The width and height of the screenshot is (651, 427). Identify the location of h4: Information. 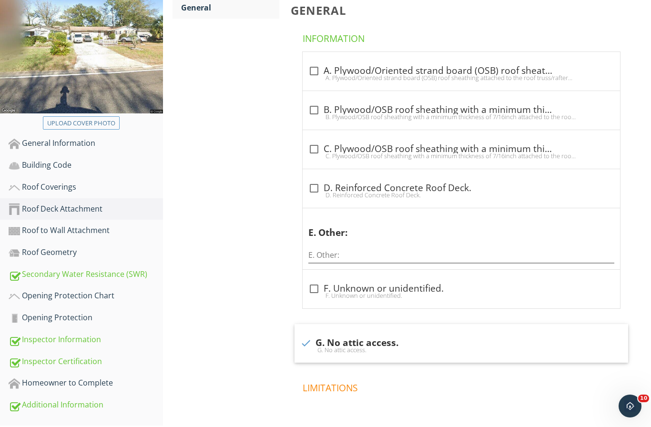
(463, 37).